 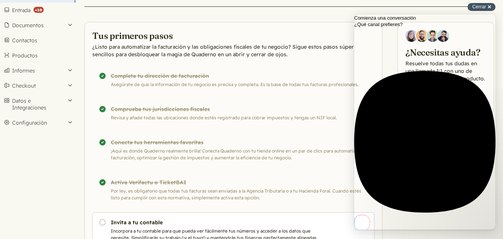 I want to click on span: Cerrar, so click(x=479, y=6).